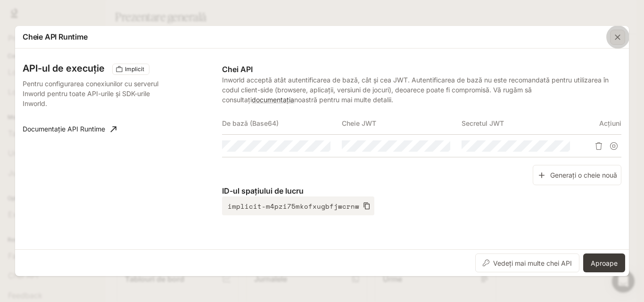 Image resolution: width=644 pixels, height=302 pixels. What do you see at coordinates (135, 69) in the screenshot?
I see `font: Implicit` at bounding box center [135, 69].